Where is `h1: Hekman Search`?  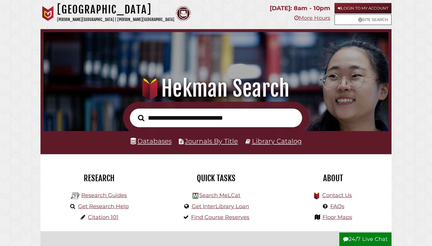 h1: Hekman Search is located at coordinates (216, 89).